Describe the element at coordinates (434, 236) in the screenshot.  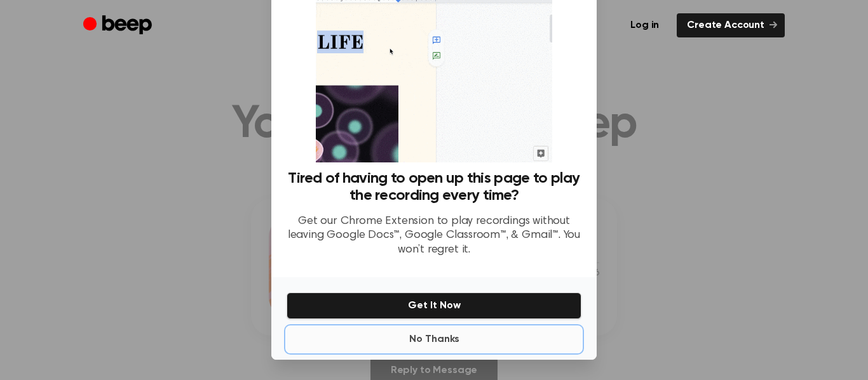
I see `p: Get our Chrome Extension to play recordings without leaving Google Docs™, Google Classroom™, & Gm...` at that location.